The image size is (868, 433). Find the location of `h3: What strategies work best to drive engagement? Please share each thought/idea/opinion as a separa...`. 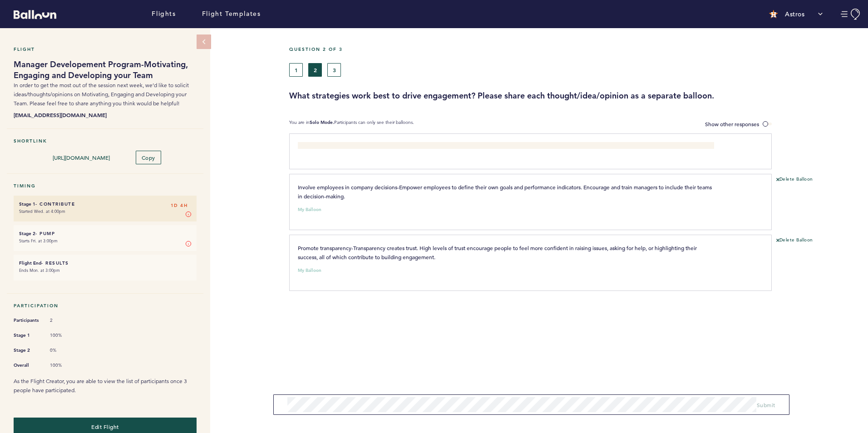

h3: What strategies work best to drive engagement? Please share each thought/idea/opinion as a separa... is located at coordinates (575, 96).